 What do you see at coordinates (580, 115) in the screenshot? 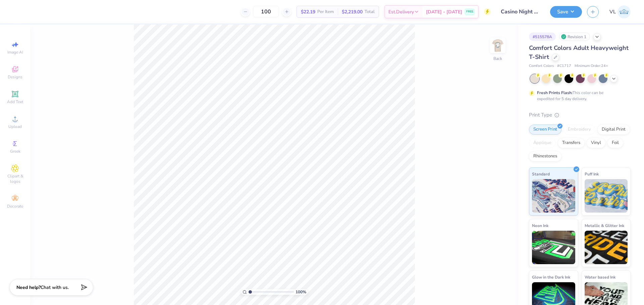
I see `div: Print Type` at bounding box center [580, 115].